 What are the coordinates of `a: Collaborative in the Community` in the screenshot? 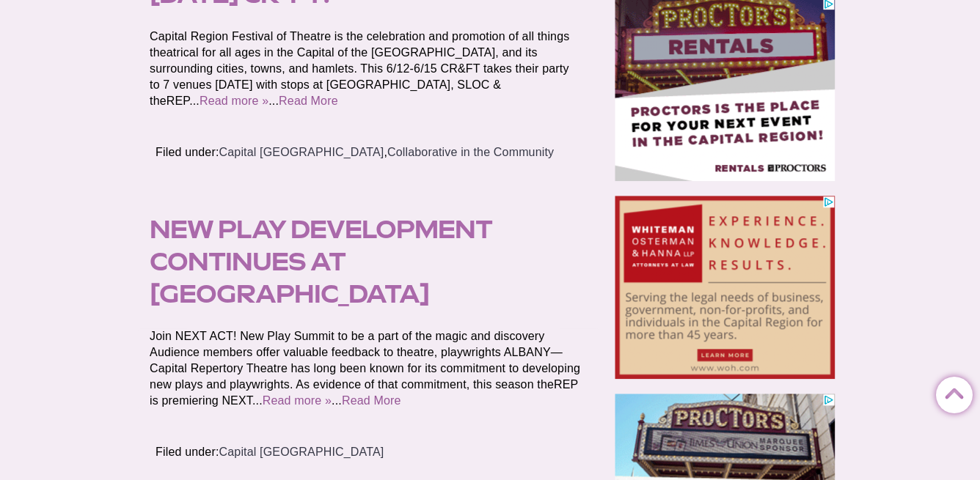 It's located at (470, 152).